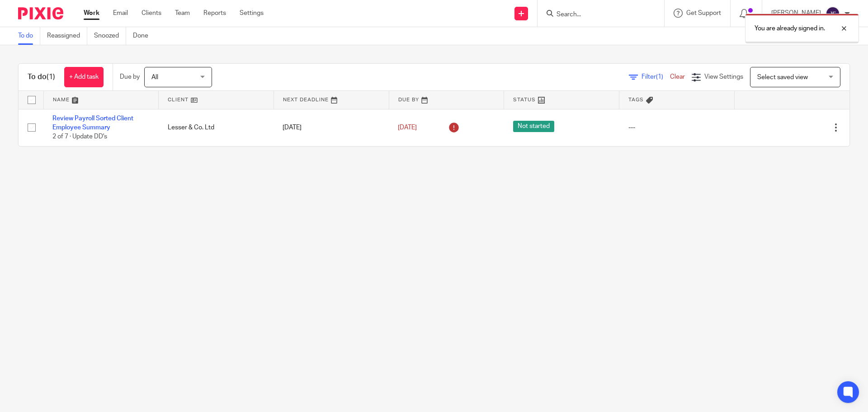 This screenshot has width=868, height=412. What do you see at coordinates (783, 77) in the screenshot?
I see `span: Select saved view` at bounding box center [783, 77].